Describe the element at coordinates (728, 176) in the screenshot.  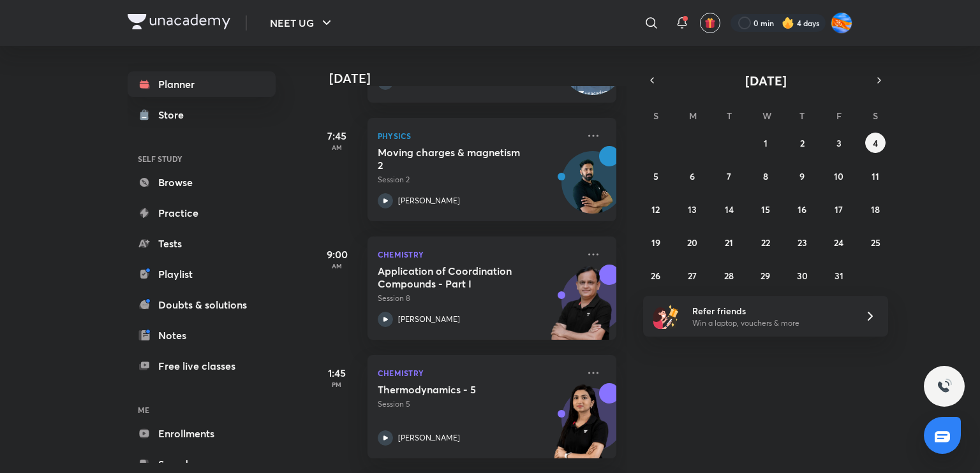
I see `abbr: October 7, 2025` at that location.